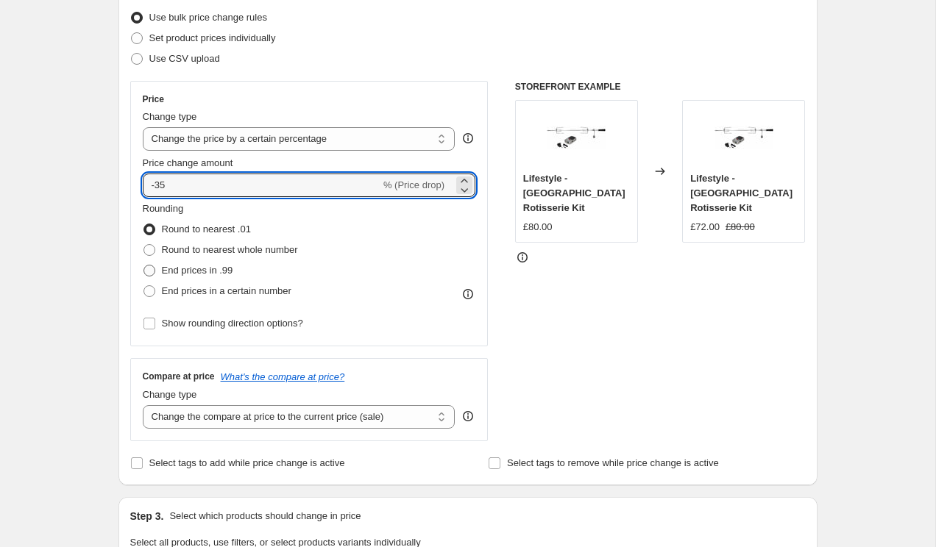  I want to click on button: What's the compare at price?, so click(283, 377).